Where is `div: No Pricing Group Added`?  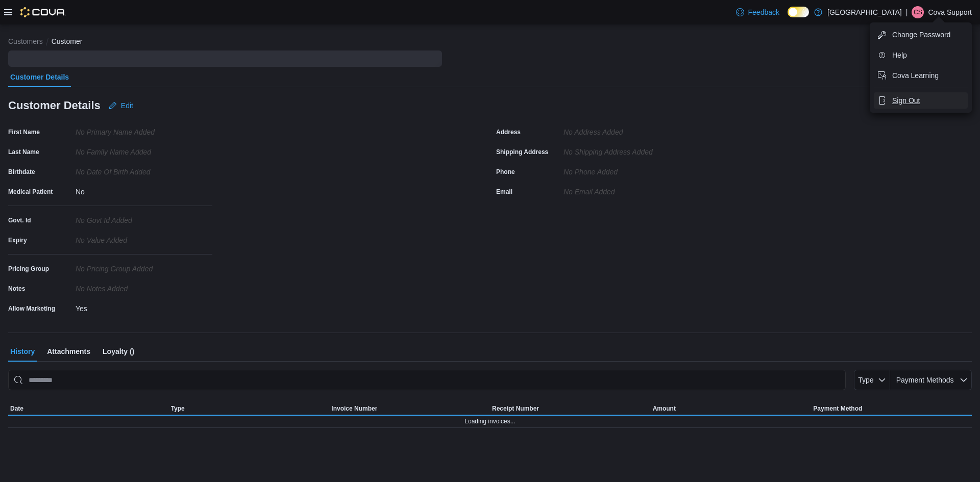 div: No Pricing Group Added is located at coordinates (144, 267).